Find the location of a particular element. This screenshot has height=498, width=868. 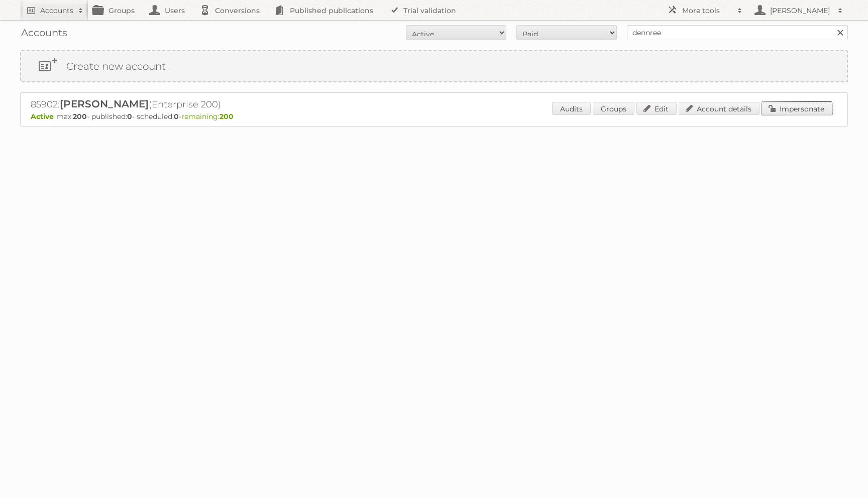

h2: Accounts is located at coordinates (57, 10).